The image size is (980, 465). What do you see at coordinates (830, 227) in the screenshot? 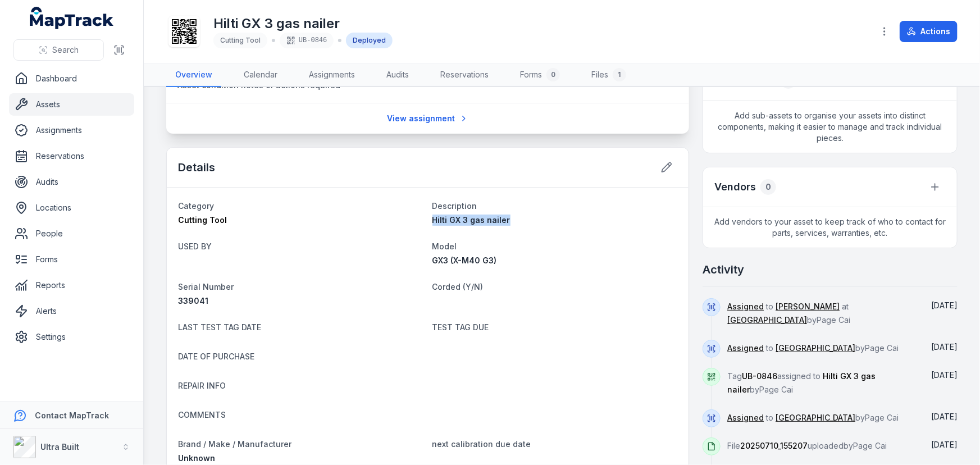
I see `span: Add vendors to your asset to keep track of who to contact for parts, services, warranties, etc.` at bounding box center [830, 227].